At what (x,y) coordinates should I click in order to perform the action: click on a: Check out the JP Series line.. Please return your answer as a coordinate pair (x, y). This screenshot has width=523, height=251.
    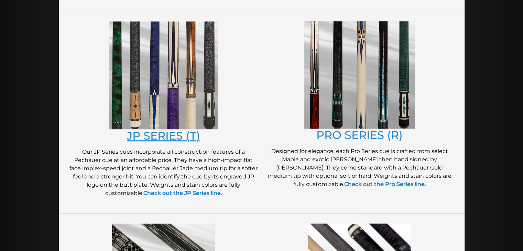
    Looking at the image, I should click on (183, 193).